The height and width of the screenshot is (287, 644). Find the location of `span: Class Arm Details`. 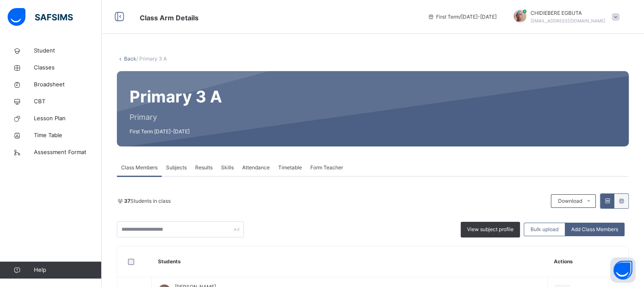

span: Class Arm Details is located at coordinates (169, 18).